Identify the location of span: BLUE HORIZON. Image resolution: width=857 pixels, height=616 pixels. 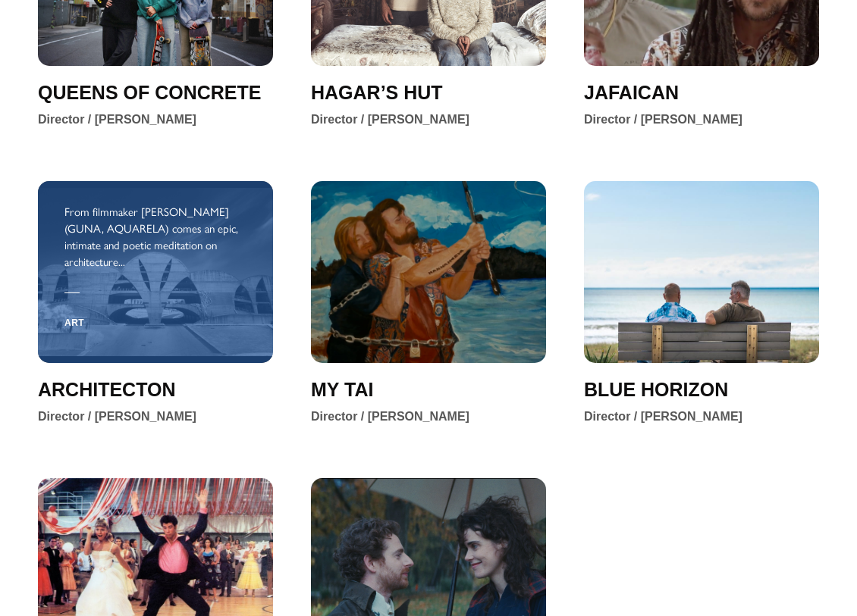
(656, 390).